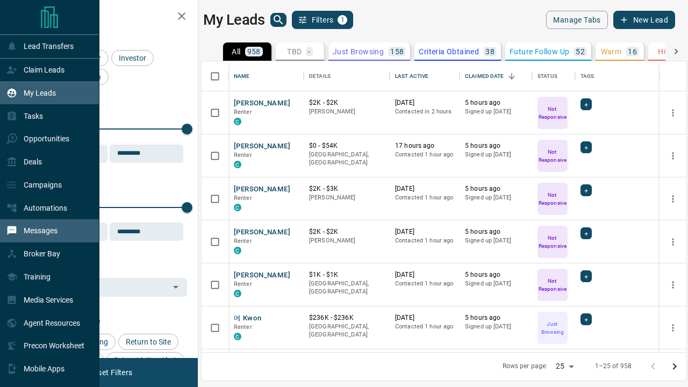  What do you see at coordinates (425, 146) in the screenshot?
I see `p: 17 hours ago` at bounding box center [425, 146].